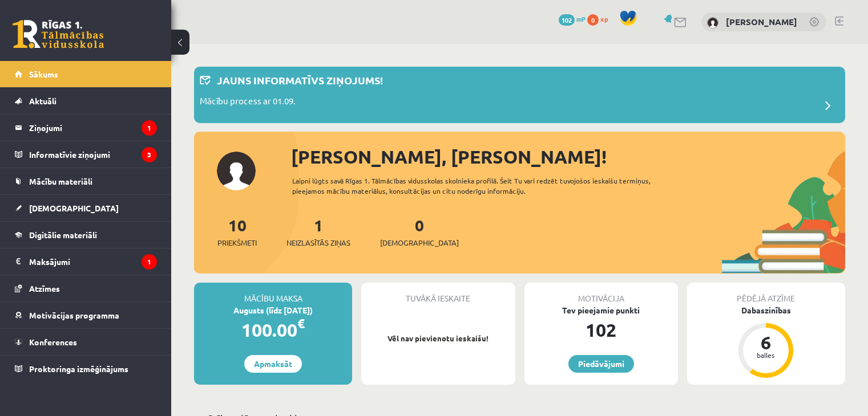 The height and width of the screenshot is (416, 868). I want to click on a: Rīgas 1. Tālmācības vidusskola, so click(58, 34).